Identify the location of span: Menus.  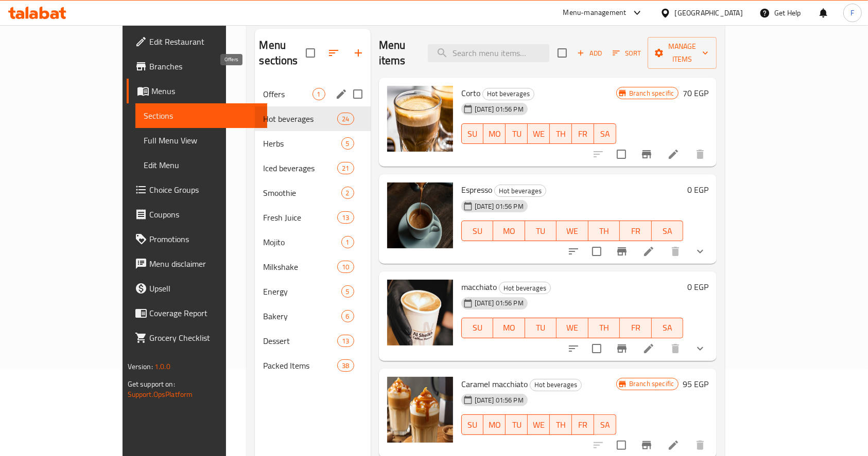
(205, 91).